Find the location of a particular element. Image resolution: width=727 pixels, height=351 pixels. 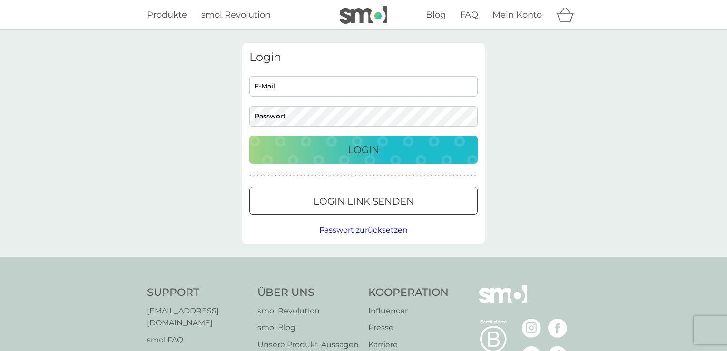

a: smol Blog is located at coordinates (308, 328).